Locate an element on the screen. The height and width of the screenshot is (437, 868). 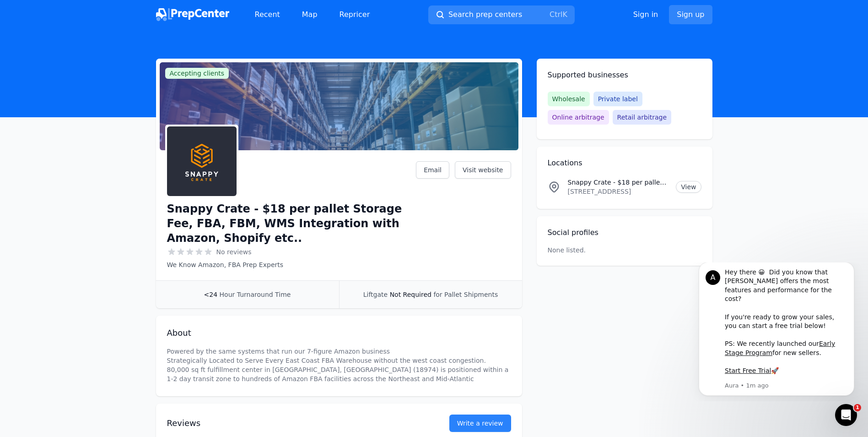
p: Powered by the same systems that run our 7-figure Amazon business Strategically Located to Serve ... is located at coordinates (339, 365).